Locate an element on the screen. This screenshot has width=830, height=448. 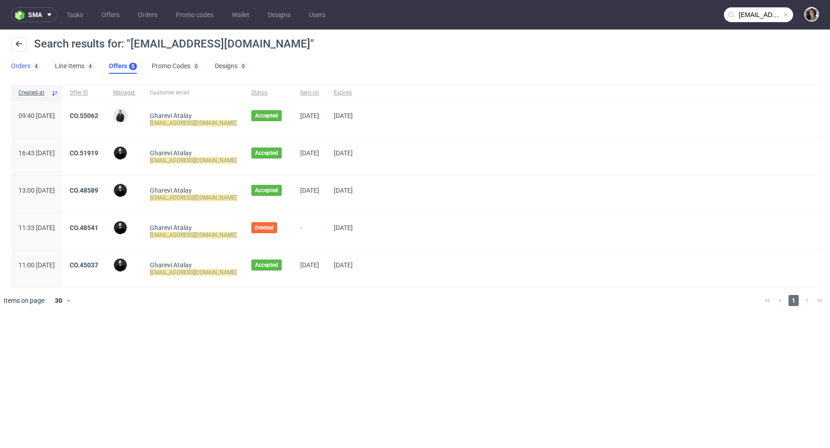
a: Tasks is located at coordinates (75, 15).